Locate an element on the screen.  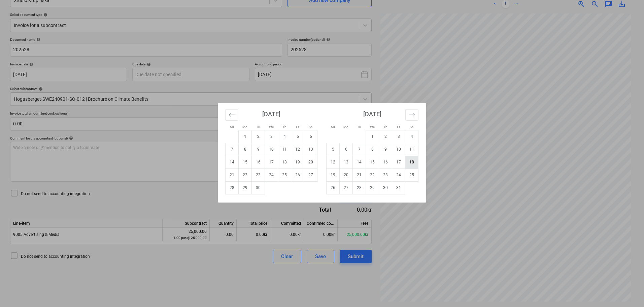
td: Sunday, September 14, 2025 is located at coordinates (232, 162).